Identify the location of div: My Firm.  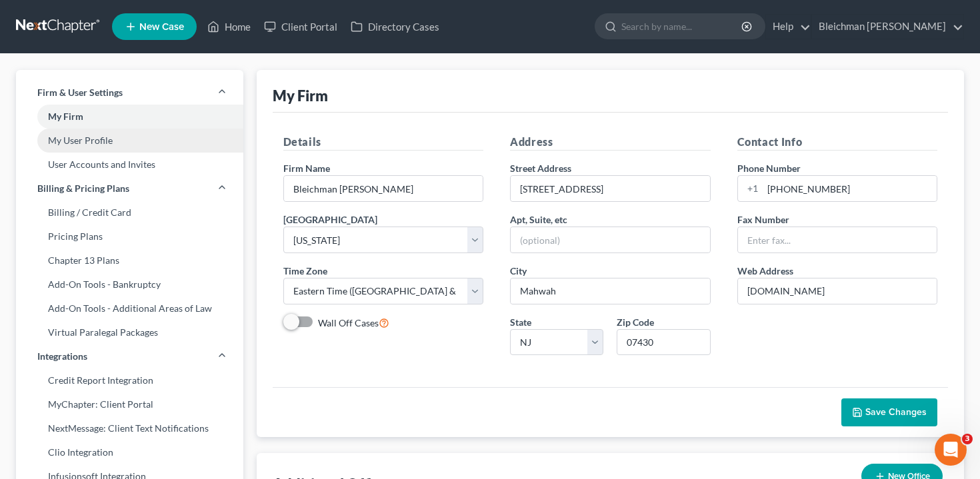
(300, 95).